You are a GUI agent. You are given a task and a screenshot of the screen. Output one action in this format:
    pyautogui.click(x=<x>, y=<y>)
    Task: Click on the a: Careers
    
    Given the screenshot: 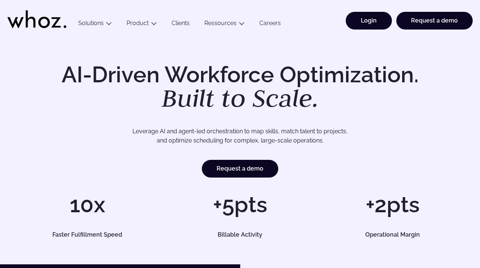 What is the action you would take?
    pyautogui.click(x=270, y=24)
    